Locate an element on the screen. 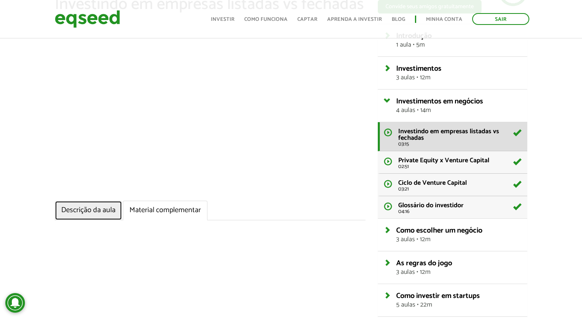 This screenshot has width=582, height=318. a: Captar is located at coordinates (307, 19).